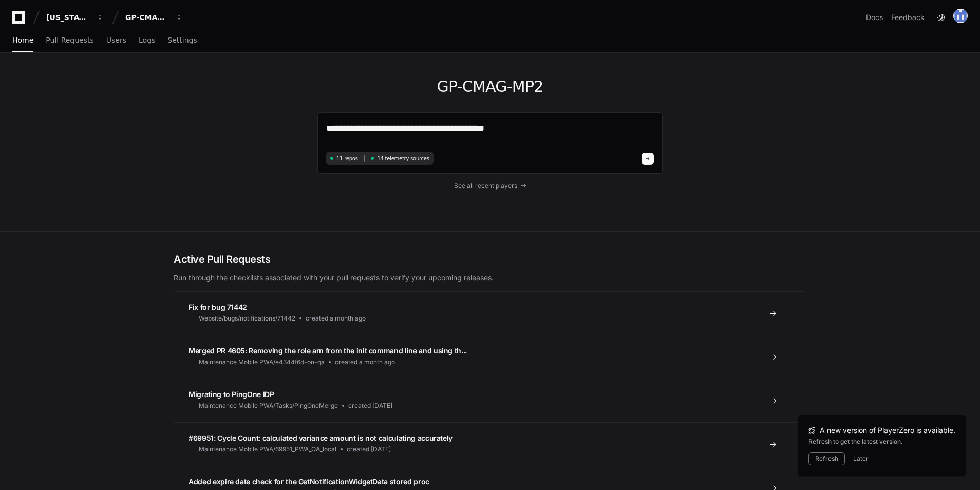 The image size is (980, 490). Describe the element at coordinates (268, 450) in the screenshot. I see `span: Maintenance Mobile PWA/69951_PWA_QA_local` at that location.